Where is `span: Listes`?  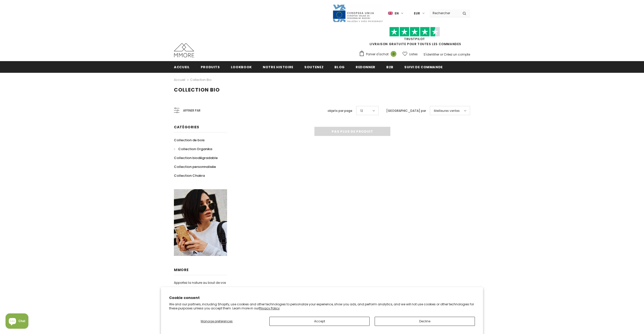
span: Listes is located at coordinates (413, 54).